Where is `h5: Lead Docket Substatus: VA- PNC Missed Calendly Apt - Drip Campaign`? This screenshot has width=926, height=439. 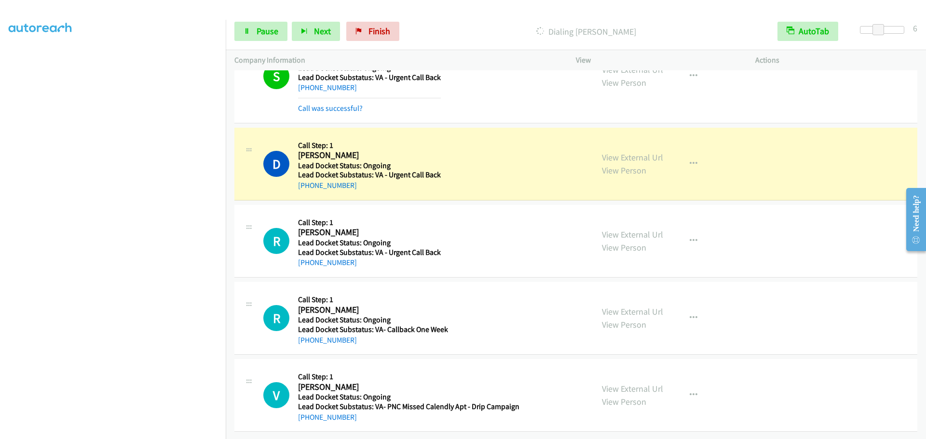
h5: Lead Docket Substatus: VA- PNC Missed Calendly Apt - Drip Campaign is located at coordinates (408, 407).